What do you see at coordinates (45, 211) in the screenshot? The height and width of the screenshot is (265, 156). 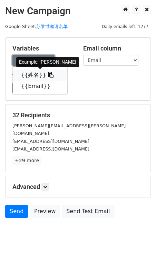 I see `a: Preview` at bounding box center [45, 211].